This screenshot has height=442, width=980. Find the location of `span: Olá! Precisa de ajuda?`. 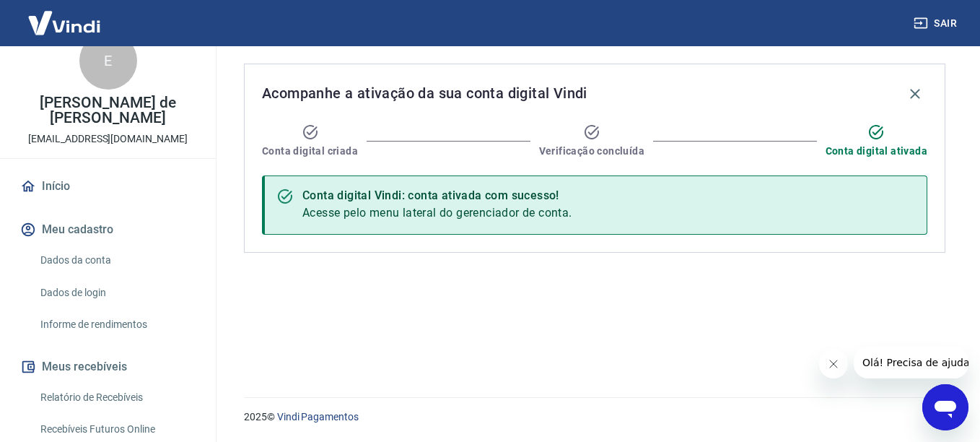

span: Olá! Precisa de ajuda? is located at coordinates (65, 16).